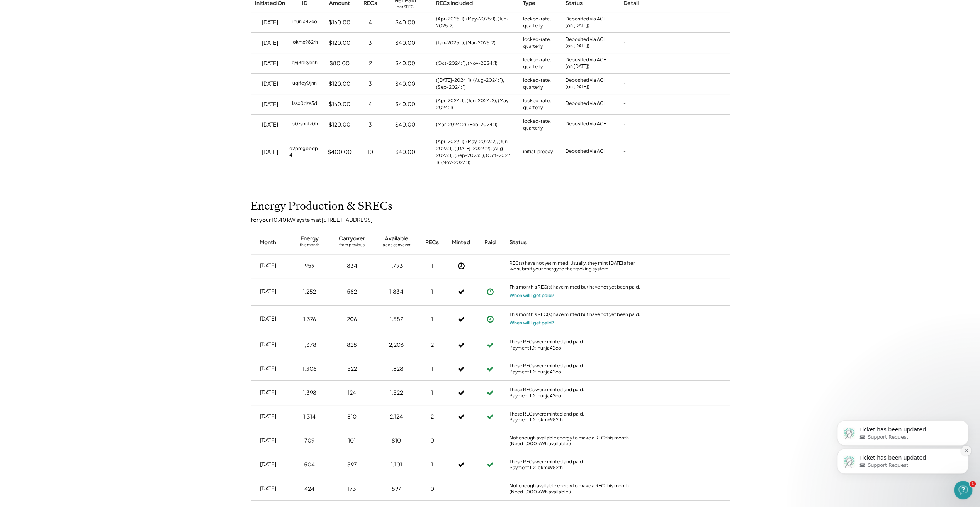  Describe the element at coordinates (310, 417) in the screenshot. I see `div: 1,314` at that location.